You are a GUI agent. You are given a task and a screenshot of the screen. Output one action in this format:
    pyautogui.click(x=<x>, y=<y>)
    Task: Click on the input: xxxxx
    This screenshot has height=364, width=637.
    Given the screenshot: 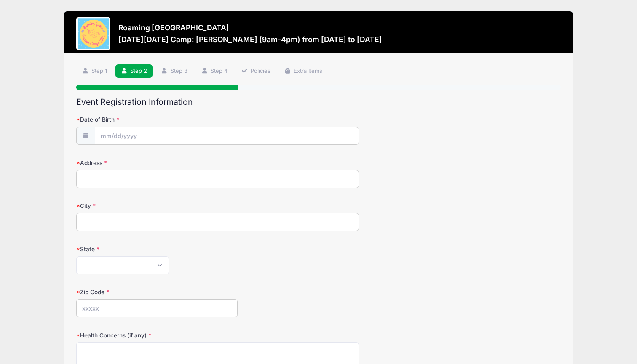 What is the action you would take?
    pyautogui.click(x=157, y=308)
    